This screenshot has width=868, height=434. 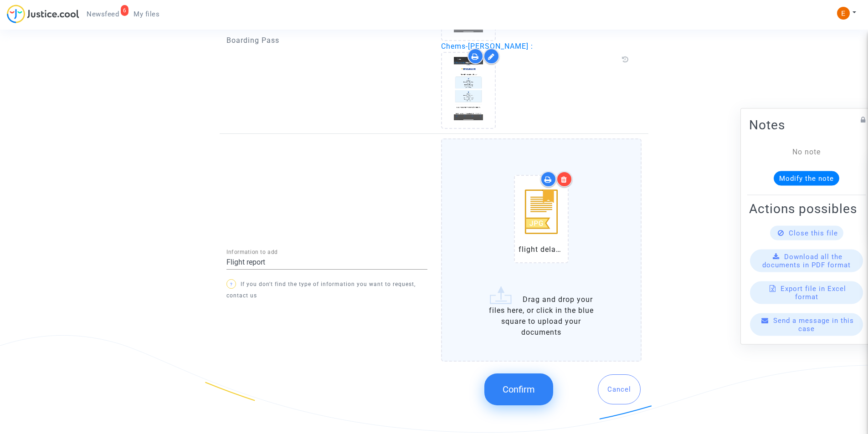 I want to click on h2: Notes, so click(x=806, y=125).